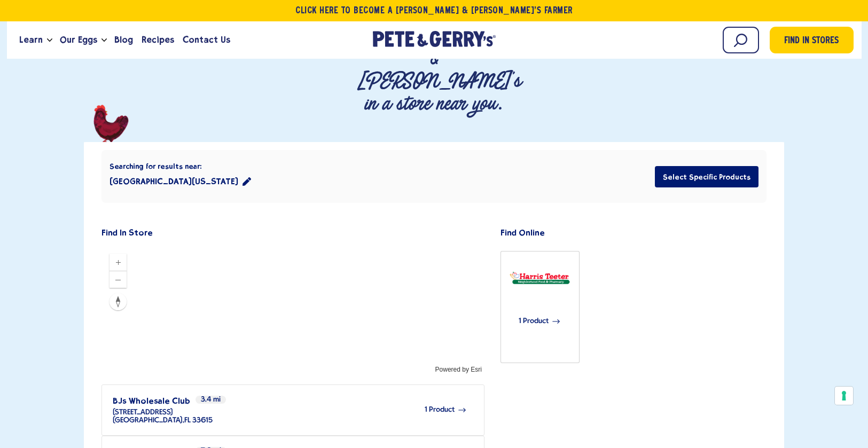  Describe the element at coordinates (158, 39) in the screenshot. I see `span: Recipes` at that location.